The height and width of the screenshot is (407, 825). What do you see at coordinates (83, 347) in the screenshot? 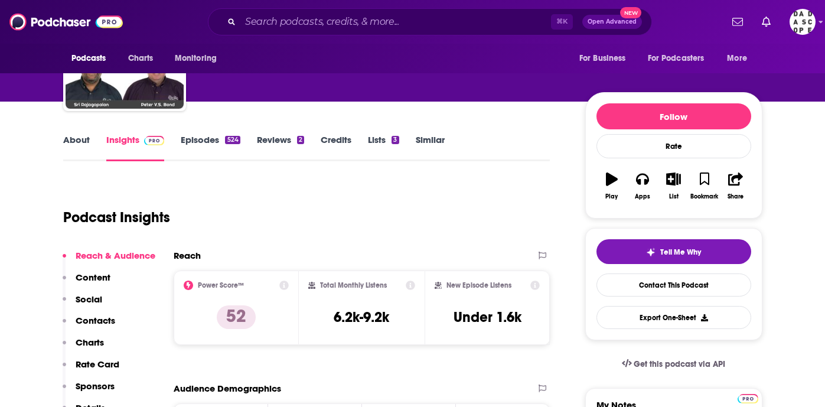
I see `button: Charts` at bounding box center [83, 347].